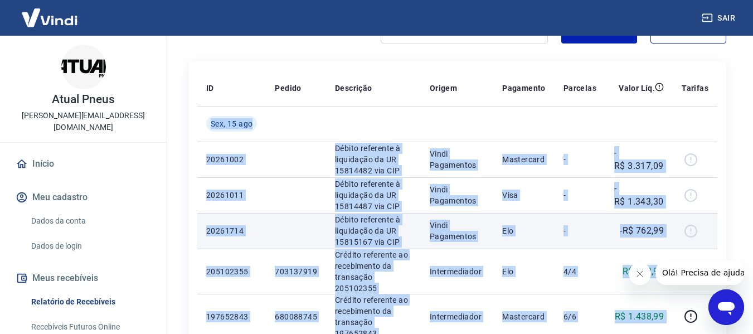 The height and width of the screenshot is (334, 753). What do you see at coordinates (636, 88) in the screenshot?
I see `p: Valor Líq.` at bounding box center [636, 88].